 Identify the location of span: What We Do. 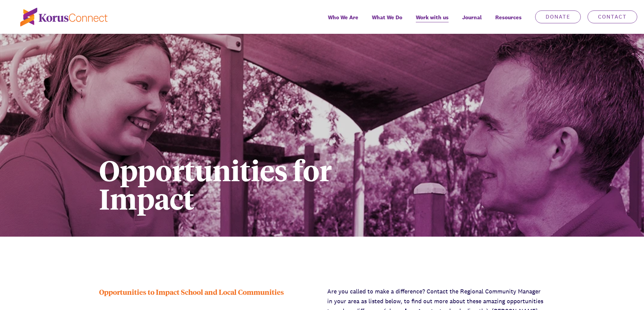
(388, 17).